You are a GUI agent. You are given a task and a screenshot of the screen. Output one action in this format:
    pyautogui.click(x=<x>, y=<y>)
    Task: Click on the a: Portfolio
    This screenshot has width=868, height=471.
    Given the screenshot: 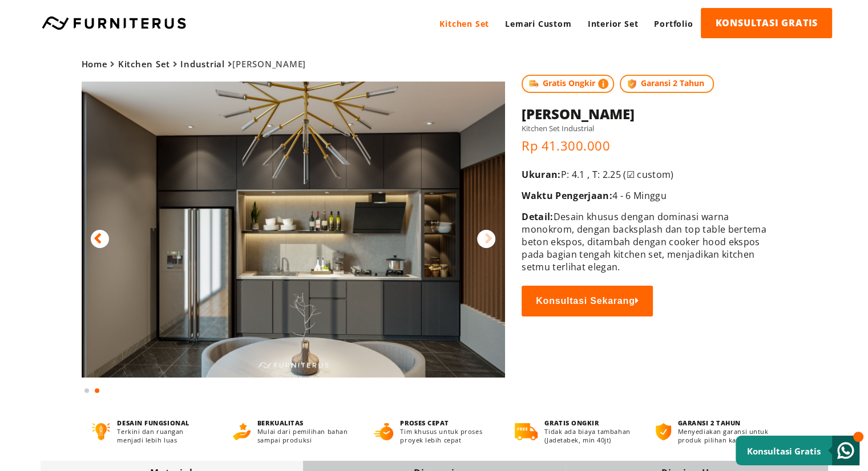 What is the action you would take?
    pyautogui.click(x=673, y=23)
    